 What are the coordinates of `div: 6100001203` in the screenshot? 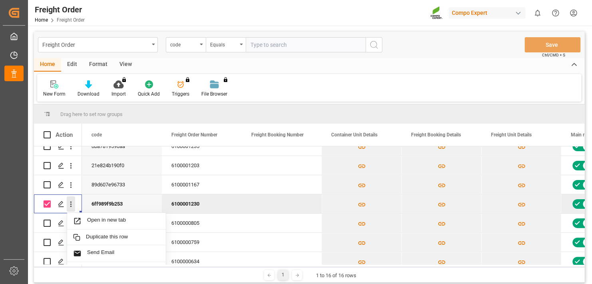 It's located at (202, 165).